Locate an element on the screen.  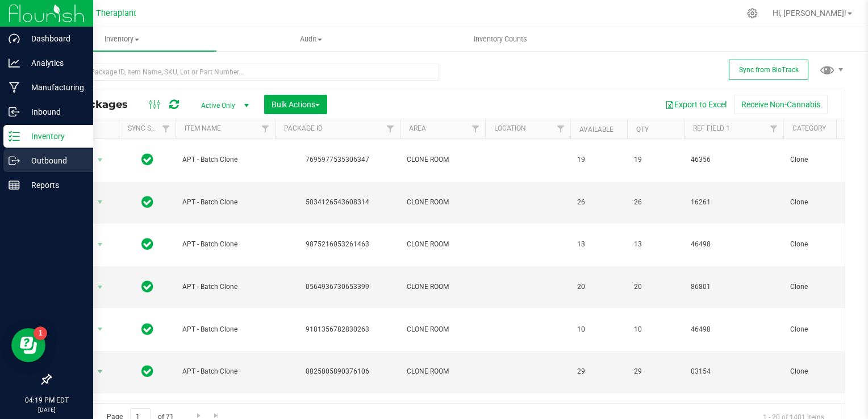
div: 9875216053261463 is located at coordinates (337, 244).